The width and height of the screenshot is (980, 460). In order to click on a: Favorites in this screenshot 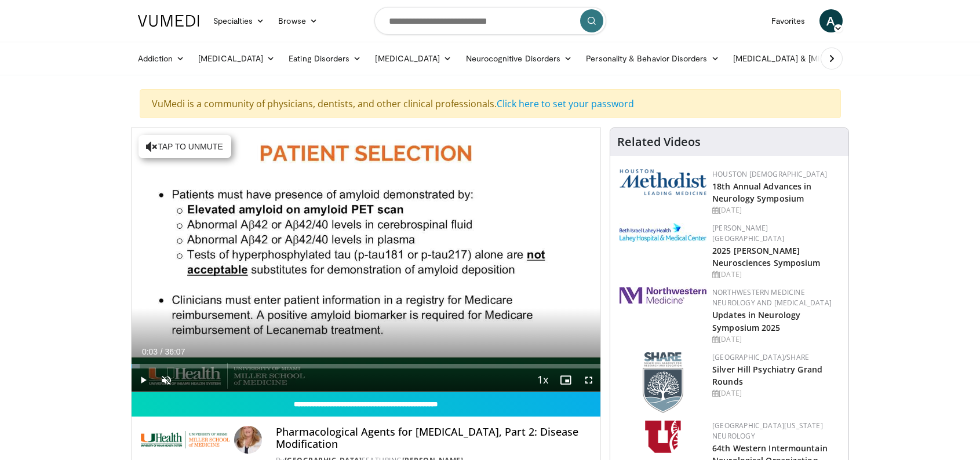, I will do `click(787, 21)`.